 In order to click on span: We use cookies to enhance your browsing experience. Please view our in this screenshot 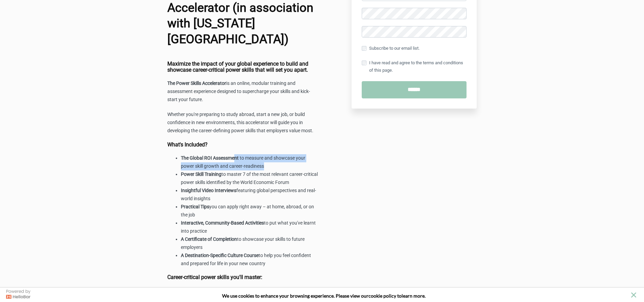, I will do `click(295, 296)`.